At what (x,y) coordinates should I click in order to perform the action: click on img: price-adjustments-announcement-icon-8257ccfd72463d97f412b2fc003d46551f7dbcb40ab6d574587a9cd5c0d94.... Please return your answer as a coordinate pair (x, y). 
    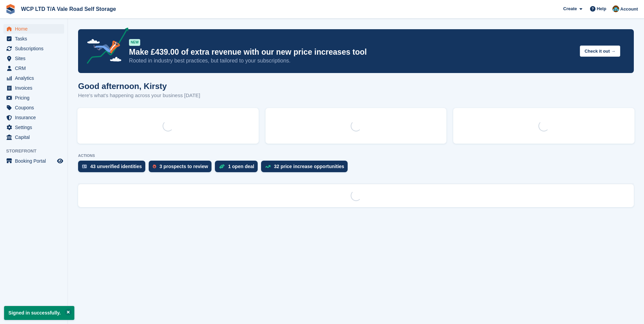
    Looking at the image, I should click on (105, 47).